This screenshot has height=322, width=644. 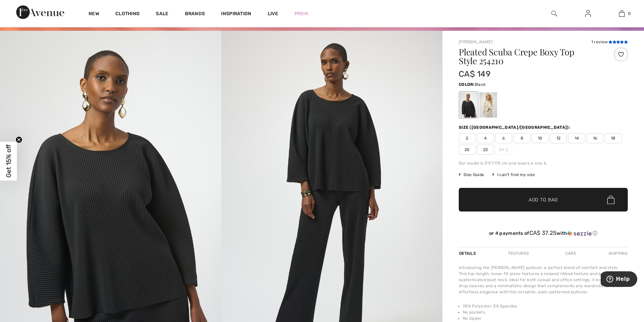 What do you see at coordinates (617, 253) in the screenshot?
I see `div: Shipping` at bounding box center [617, 253].